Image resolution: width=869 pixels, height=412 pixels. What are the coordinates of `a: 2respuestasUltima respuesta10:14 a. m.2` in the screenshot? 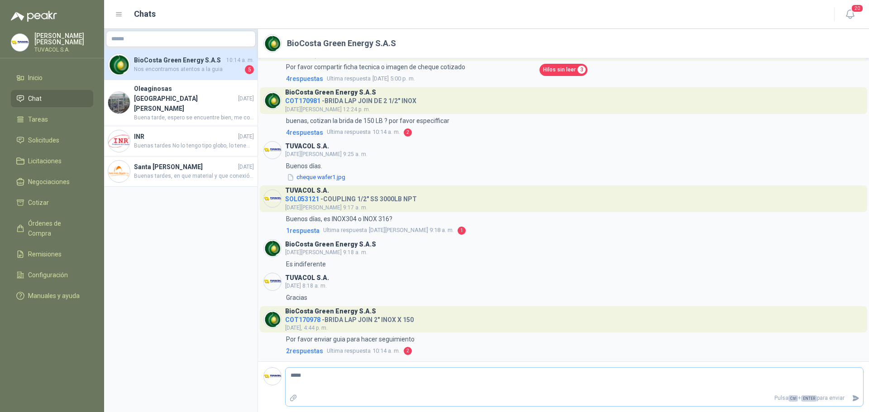 It's located at (574, 351).